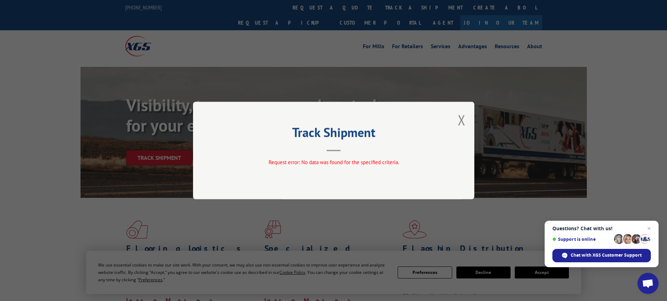 The image size is (667, 301). What do you see at coordinates (601, 255) in the screenshot?
I see `div: Chat with XGS Customer Support` at bounding box center [601, 255].